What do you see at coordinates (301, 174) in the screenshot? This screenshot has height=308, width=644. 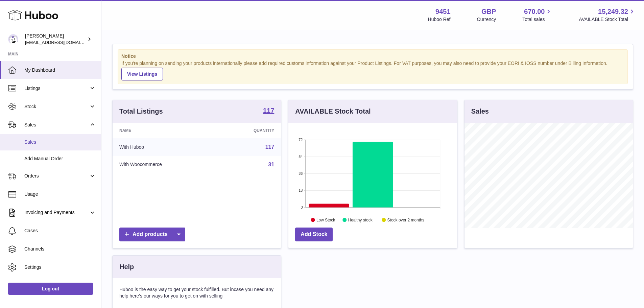 I see `text: 36` at bounding box center [301, 174].